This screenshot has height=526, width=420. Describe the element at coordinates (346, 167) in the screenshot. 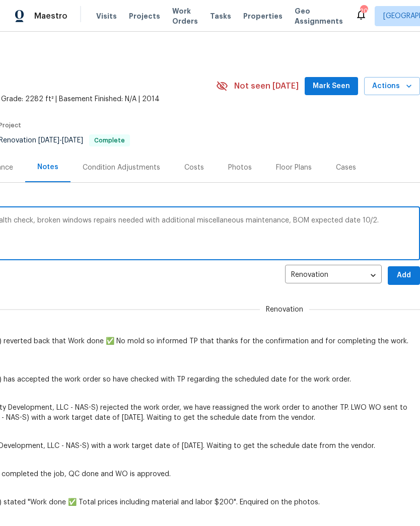

I see `div: Cases` at that location.